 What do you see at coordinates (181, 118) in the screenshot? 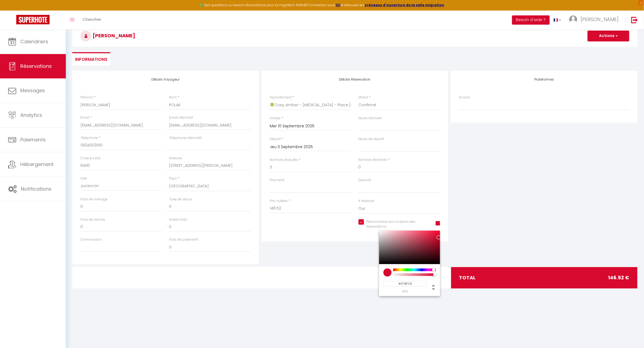
I see `label: Email alternatif` at bounding box center [181, 118].